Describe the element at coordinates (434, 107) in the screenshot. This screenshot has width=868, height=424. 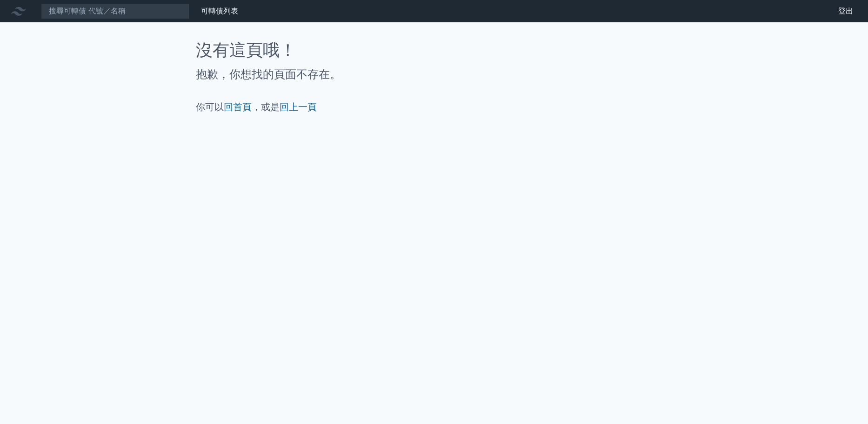
I see `p: 你可以 ，或是` at that location.